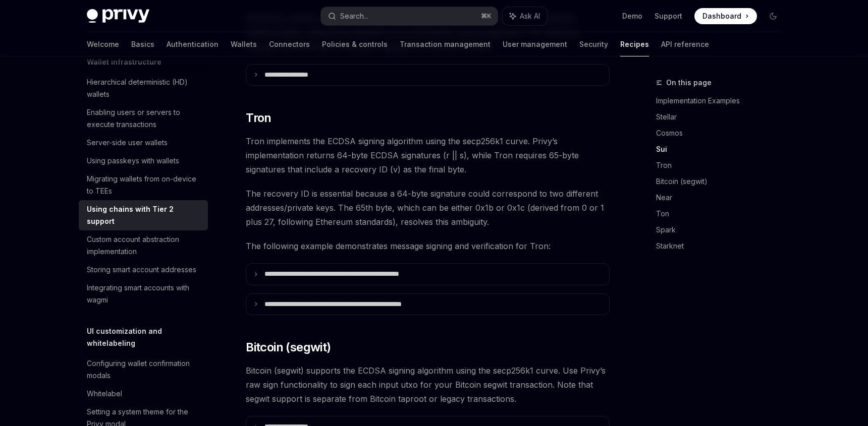  Describe the element at coordinates (144, 270) in the screenshot. I see `a: Storing smart account addresses` at that location.